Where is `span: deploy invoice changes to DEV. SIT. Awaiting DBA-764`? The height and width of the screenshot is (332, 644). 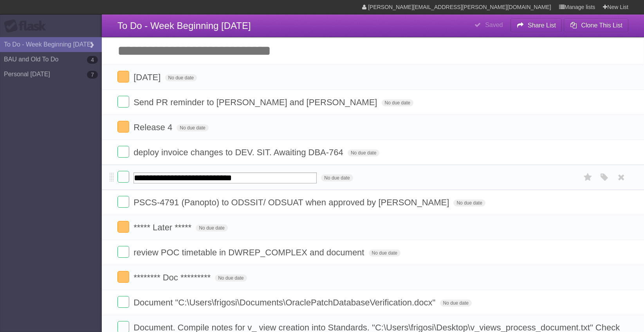 span: deploy invoice changes to DEV. SIT. Awaiting DBA-764 is located at coordinates (239, 152).